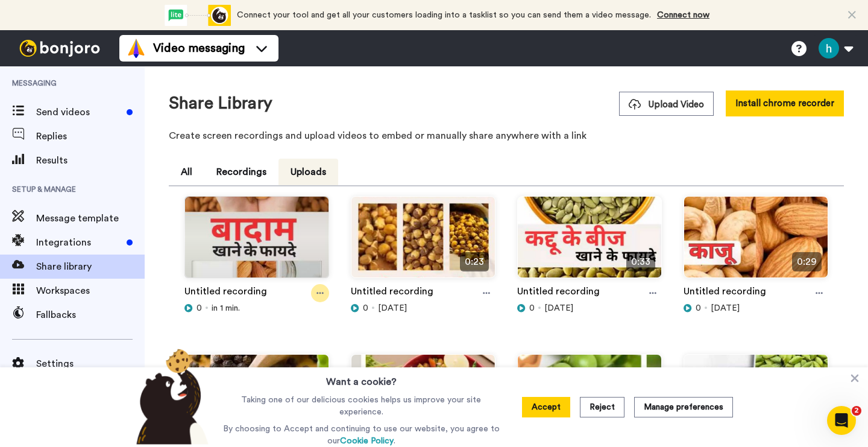 The image size is (868, 447). I want to click on button: Reject, so click(602, 407).